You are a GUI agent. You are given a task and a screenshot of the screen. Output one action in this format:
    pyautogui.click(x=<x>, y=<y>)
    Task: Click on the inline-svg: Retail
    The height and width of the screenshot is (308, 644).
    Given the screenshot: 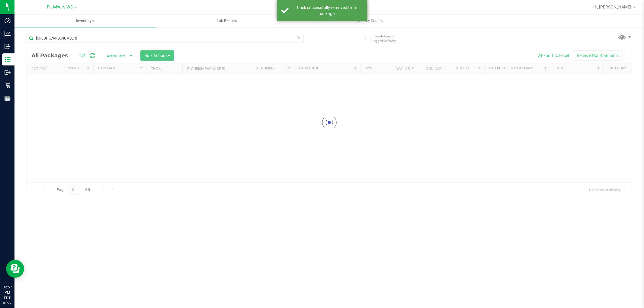 What is the action you would take?
    pyautogui.click(x=8, y=85)
    